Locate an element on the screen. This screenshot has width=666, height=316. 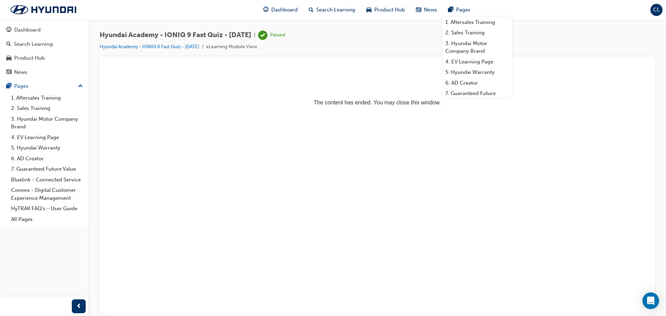
div: Product Hub is located at coordinates (29, 58).